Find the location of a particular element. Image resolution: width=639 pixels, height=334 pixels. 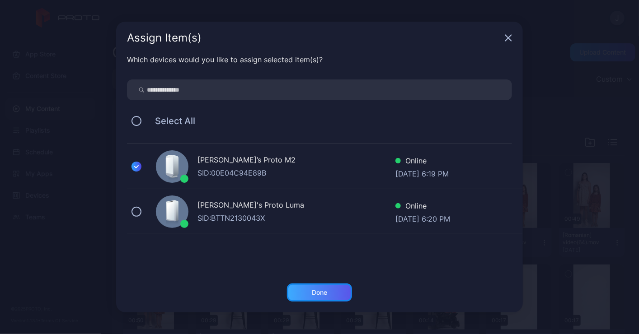

div: SID: BTTN2130043X is located at coordinates (296, 218).